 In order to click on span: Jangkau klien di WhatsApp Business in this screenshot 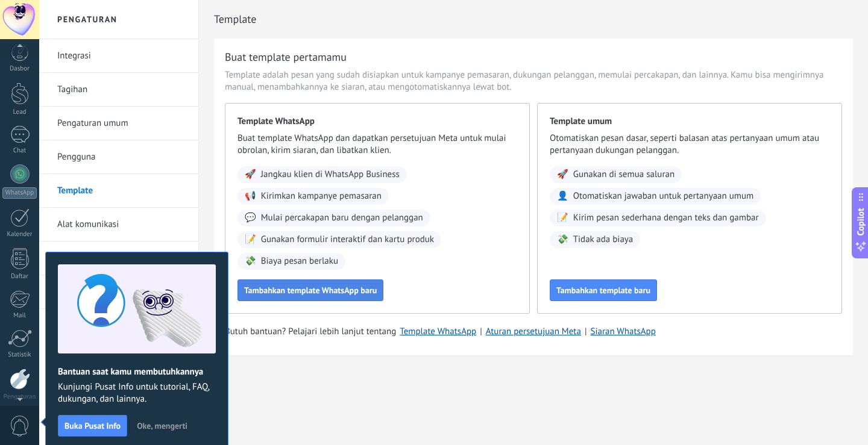, I will do `click(330, 175)`.